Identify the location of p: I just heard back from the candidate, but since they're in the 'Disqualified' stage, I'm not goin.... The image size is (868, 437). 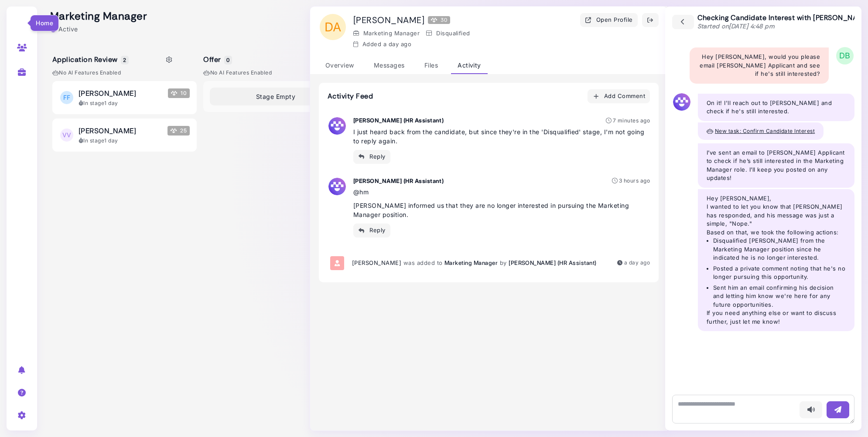
(501, 137).